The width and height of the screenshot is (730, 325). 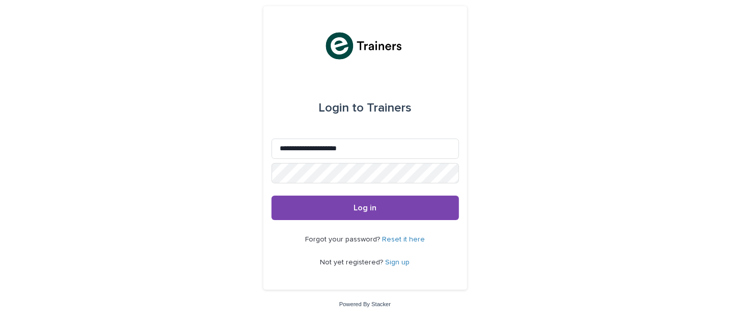 What do you see at coordinates (341, 108) in the screenshot?
I see `span: Login to` at bounding box center [341, 108].